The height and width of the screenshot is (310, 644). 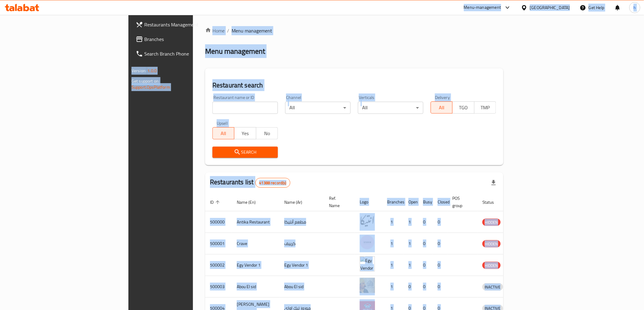 I want to click on span: h, so click(x=635, y=8).